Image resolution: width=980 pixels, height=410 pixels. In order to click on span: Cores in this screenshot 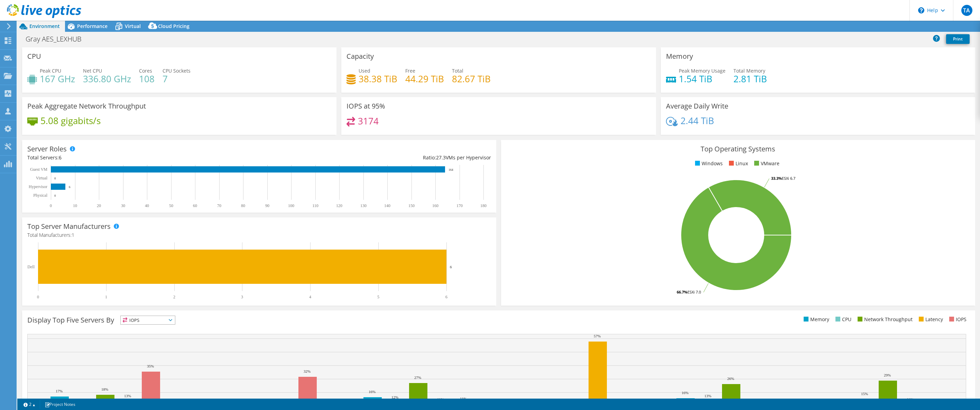, I will do `click(146, 71)`.